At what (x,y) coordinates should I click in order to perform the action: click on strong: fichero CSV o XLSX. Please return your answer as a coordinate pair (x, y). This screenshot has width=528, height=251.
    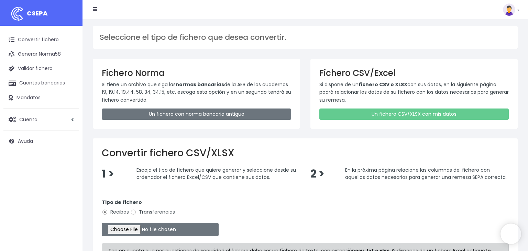
    Looking at the image, I should click on (383, 85).